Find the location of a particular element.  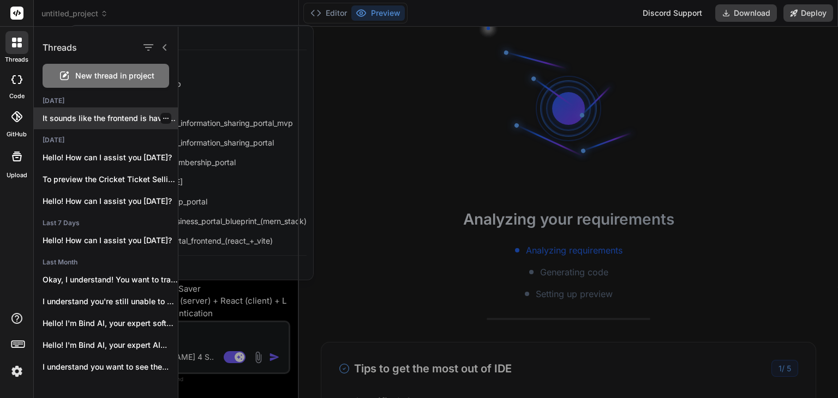

p: I understand you want to see the... is located at coordinates (110, 367).